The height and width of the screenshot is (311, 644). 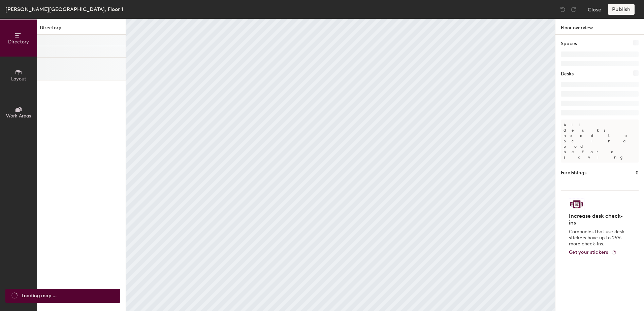 What do you see at coordinates (18, 41) in the screenshot?
I see `span: Directory` at bounding box center [18, 41].